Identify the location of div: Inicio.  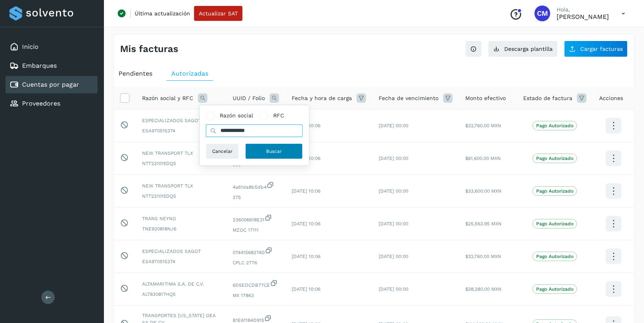
(51, 47).